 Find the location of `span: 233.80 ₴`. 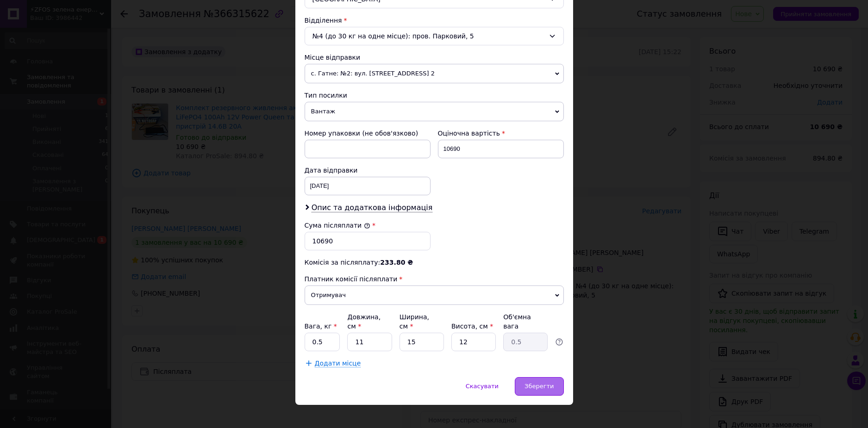

span: 233.80 ₴ is located at coordinates (396, 262).